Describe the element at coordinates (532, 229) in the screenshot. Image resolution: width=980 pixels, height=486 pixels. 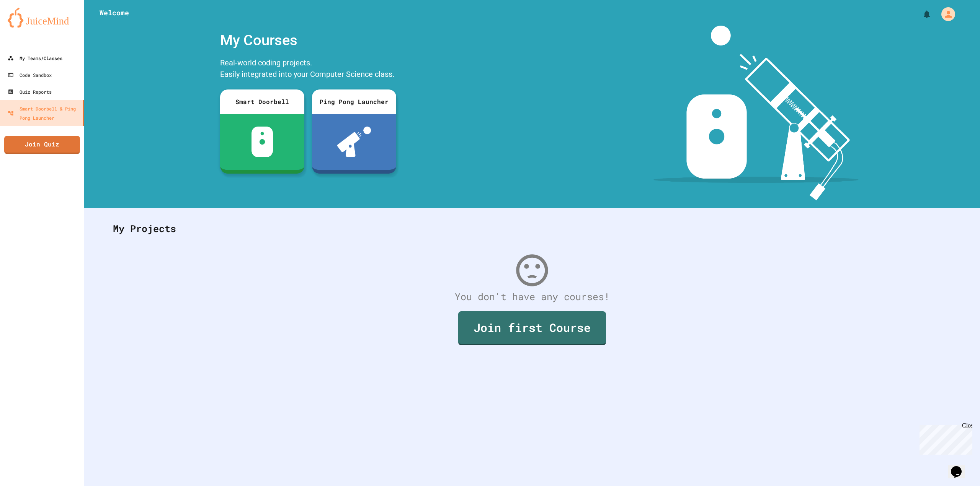
I see `div: My Projects` at that location.